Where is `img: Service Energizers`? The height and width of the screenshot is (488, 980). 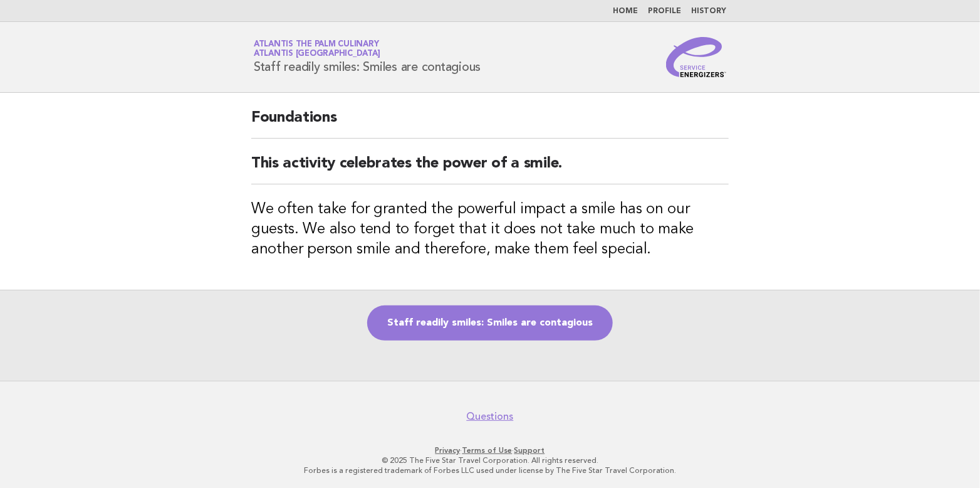 img: Service Energizers is located at coordinates (696, 57).